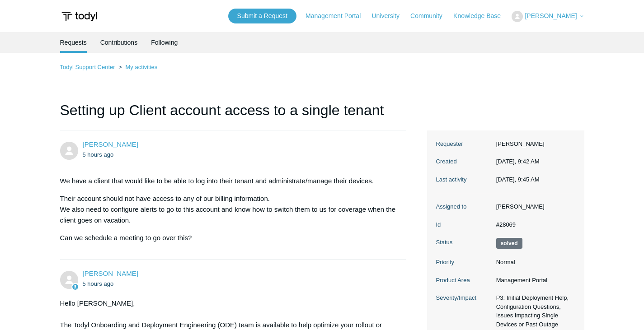  I want to click on a: University, so click(390, 16).